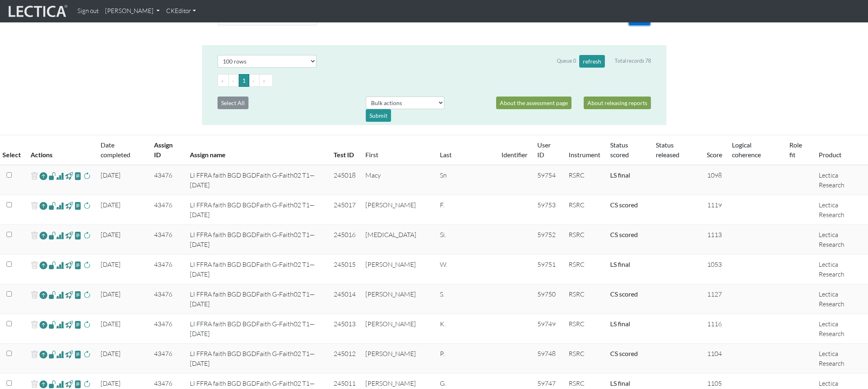 The image size is (868, 389). Describe the element at coordinates (795, 150) in the screenshot. I see `a: Role fit` at that location.